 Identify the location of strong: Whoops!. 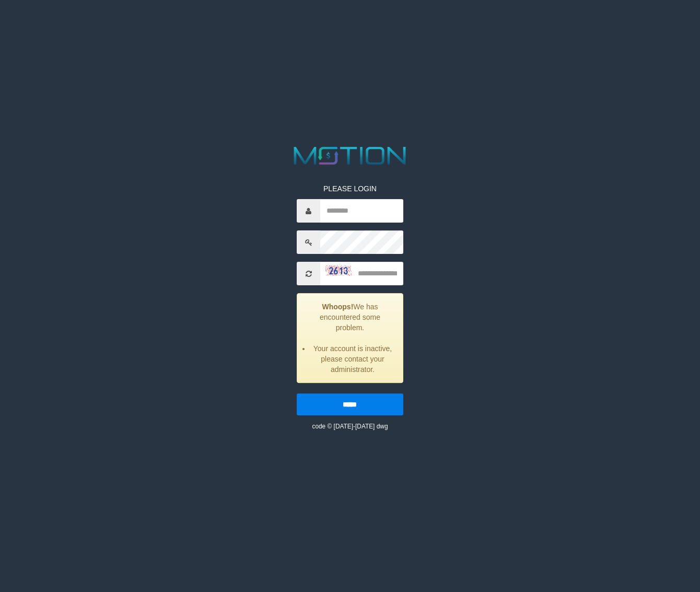
(337, 307).